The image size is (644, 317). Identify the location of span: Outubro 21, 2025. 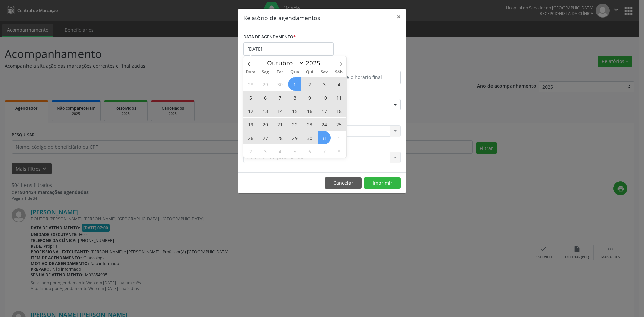
(280, 124).